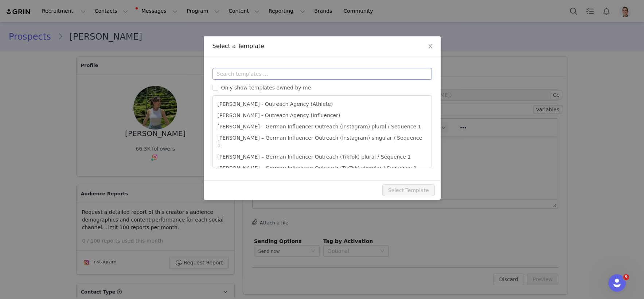 The height and width of the screenshot is (299, 644). Describe the element at coordinates (430, 47) in the screenshot. I see `button: Close` at that location.